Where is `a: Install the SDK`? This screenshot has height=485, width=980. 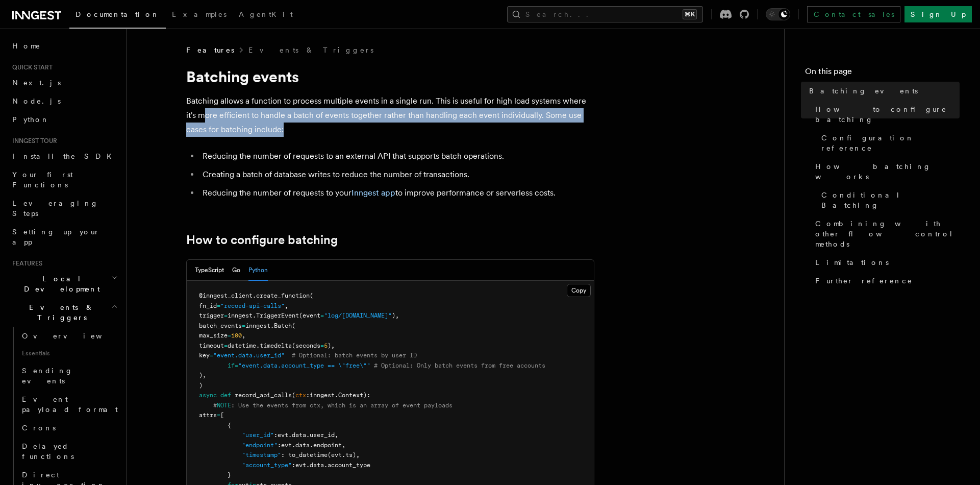
a: Install the SDK is located at coordinates (64, 156).